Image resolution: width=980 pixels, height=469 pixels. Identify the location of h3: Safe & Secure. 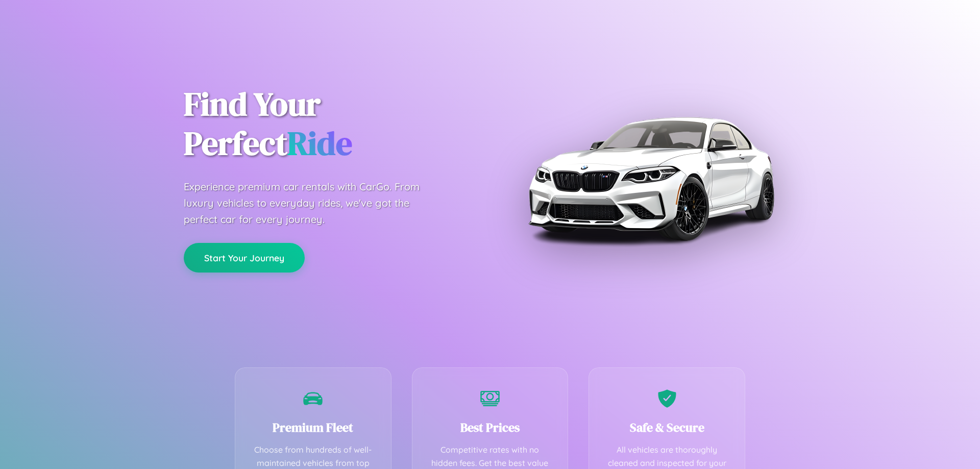
(667, 427).